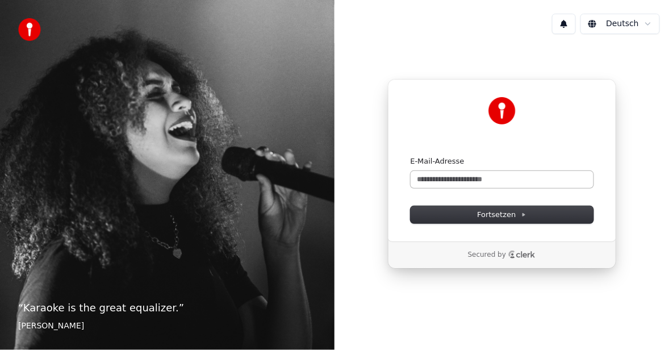 The image size is (669, 350). Describe the element at coordinates (30, 30) in the screenshot. I see `img: youka` at that location.